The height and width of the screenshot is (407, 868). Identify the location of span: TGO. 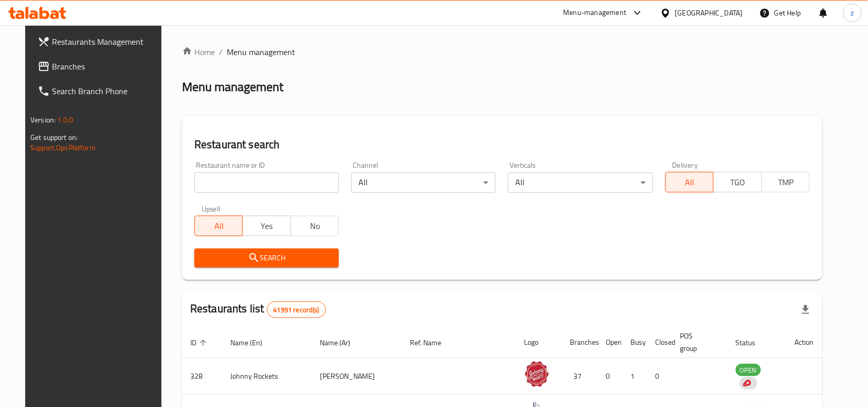
(737, 182).